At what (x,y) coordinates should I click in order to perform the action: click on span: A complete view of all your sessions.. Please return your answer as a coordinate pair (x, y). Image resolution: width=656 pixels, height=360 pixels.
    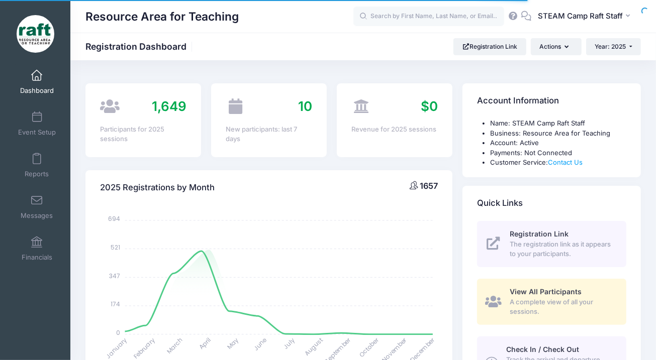
    Looking at the image, I should click on (562, 307).